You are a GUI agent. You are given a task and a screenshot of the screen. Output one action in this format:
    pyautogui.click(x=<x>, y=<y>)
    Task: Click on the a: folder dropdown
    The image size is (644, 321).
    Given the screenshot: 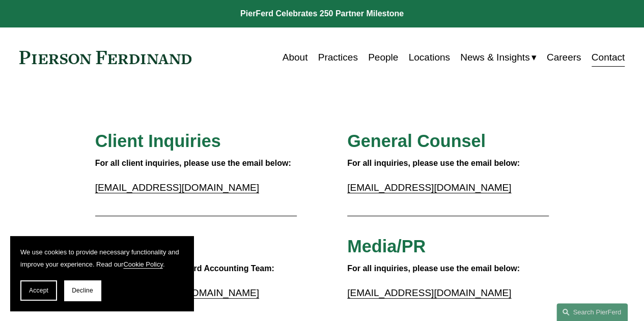 What is the action you would take?
    pyautogui.click(x=498, y=58)
    